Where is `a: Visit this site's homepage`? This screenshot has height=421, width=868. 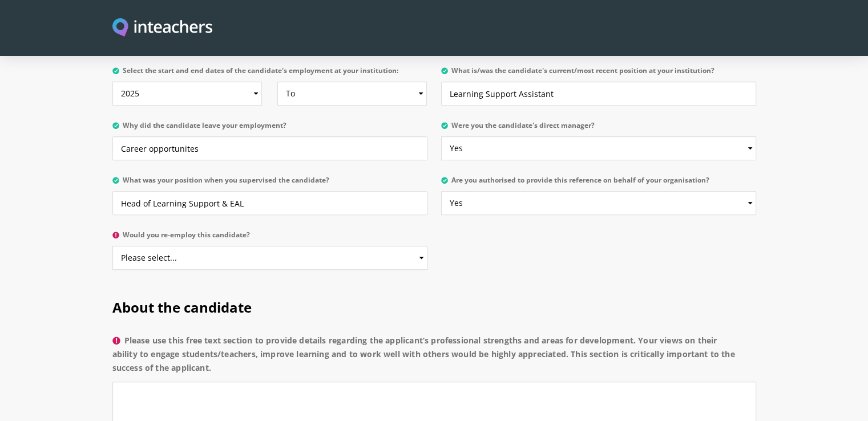
a: Visit this site's homepage is located at coordinates (163, 28).